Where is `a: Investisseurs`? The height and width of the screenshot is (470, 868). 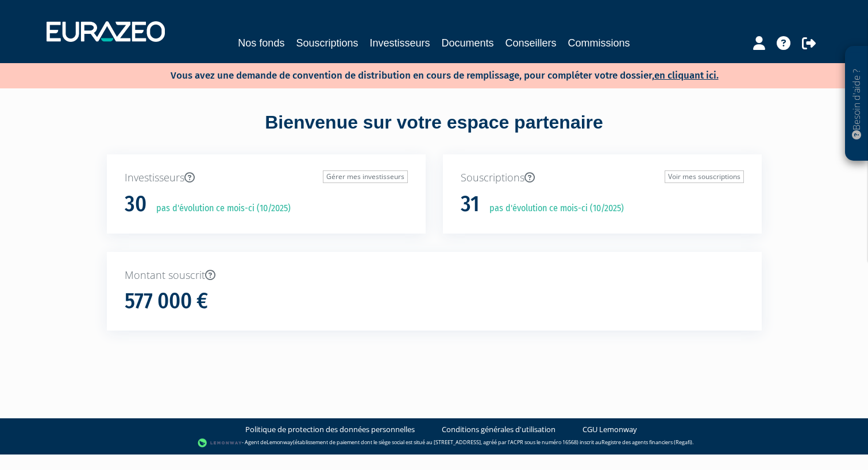 a: Investisseurs is located at coordinates (399, 43).